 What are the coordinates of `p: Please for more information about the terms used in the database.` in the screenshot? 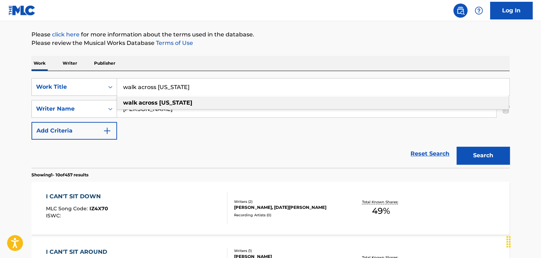 It's located at (270, 35).